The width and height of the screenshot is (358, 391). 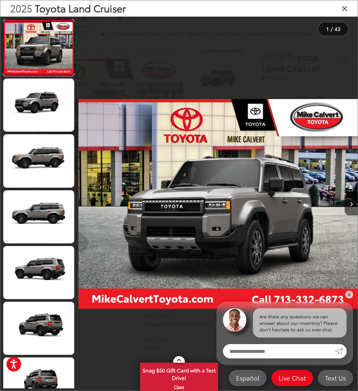 What do you see at coordinates (352, 204) in the screenshot?
I see `button: Next image` at bounding box center [352, 204].